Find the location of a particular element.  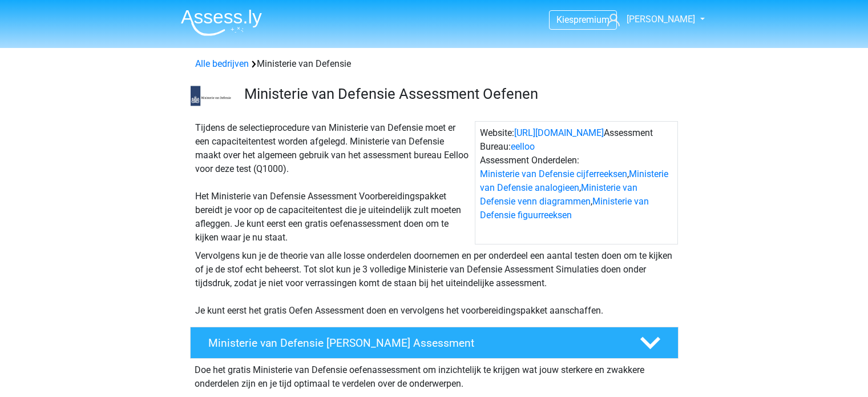

a: Alle bedrijven is located at coordinates (222, 63).